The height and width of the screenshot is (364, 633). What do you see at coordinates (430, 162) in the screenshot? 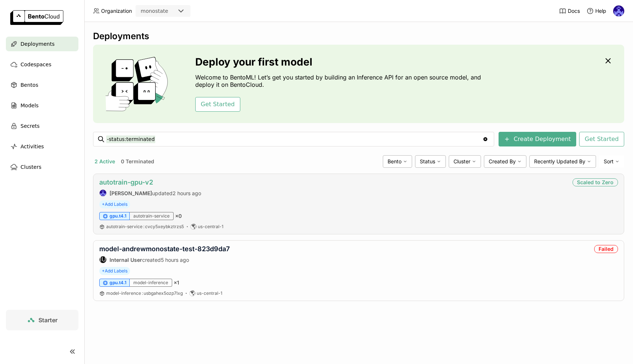
I see `div: Status` at bounding box center [430, 162].